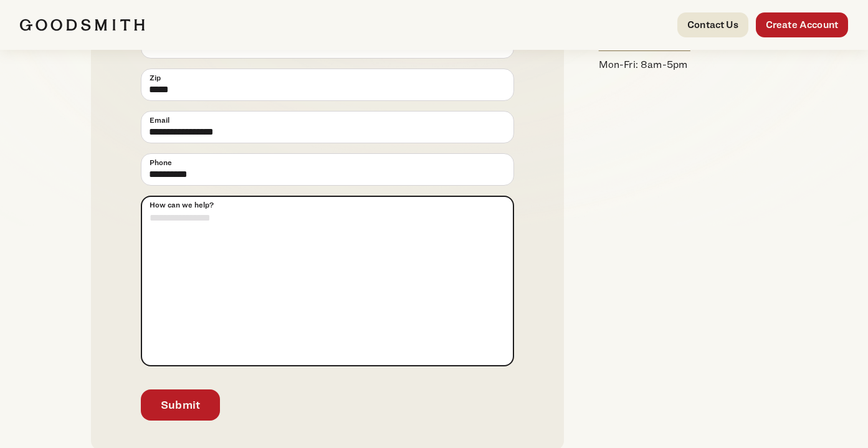 The width and height of the screenshot is (868, 448). I want to click on p: Mon-Fri: 8am-5pm, so click(683, 65).